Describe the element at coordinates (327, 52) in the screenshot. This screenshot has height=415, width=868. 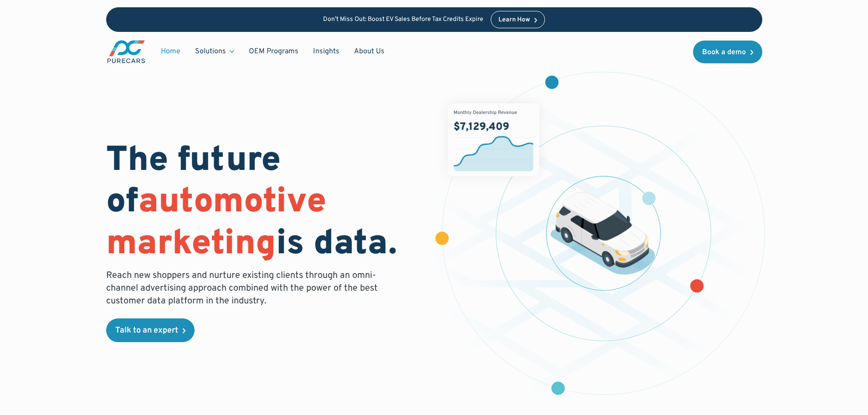
I see `a: Insights` at that location.